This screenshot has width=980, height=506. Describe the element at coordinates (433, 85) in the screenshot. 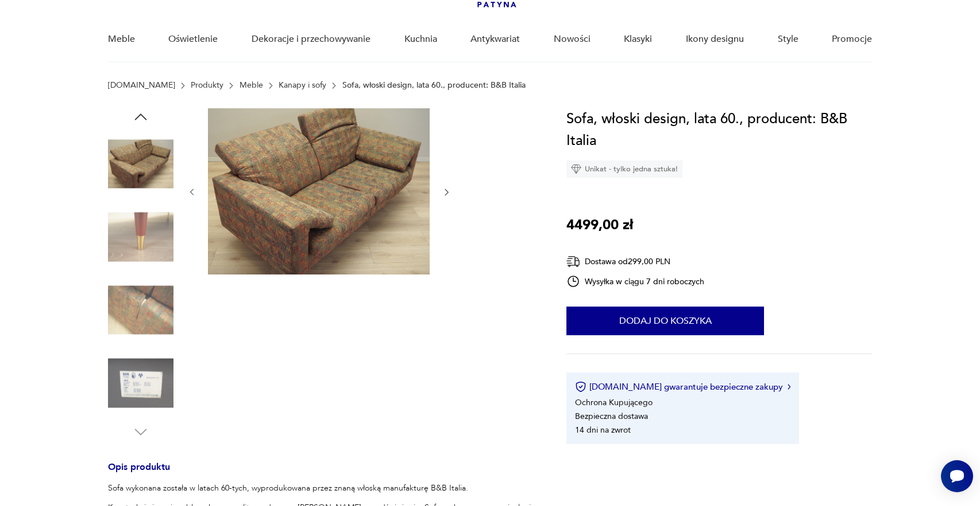

I see `p: Sofa, włoski design, lata 60., producent: B&B Italia` at that location.